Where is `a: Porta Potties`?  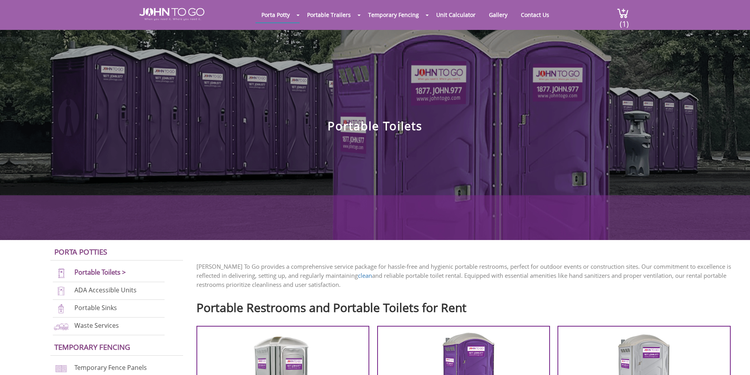 a: Porta Potties is located at coordinates (81, 252).